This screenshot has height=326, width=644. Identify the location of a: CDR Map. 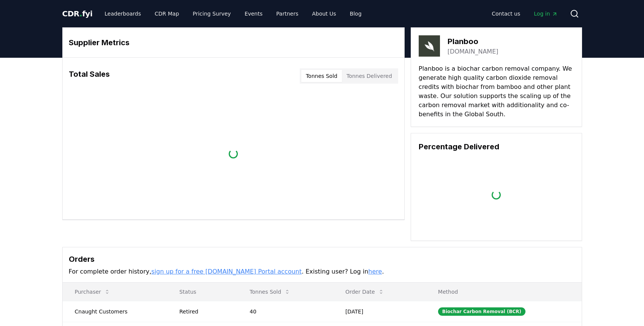
(167, 14).